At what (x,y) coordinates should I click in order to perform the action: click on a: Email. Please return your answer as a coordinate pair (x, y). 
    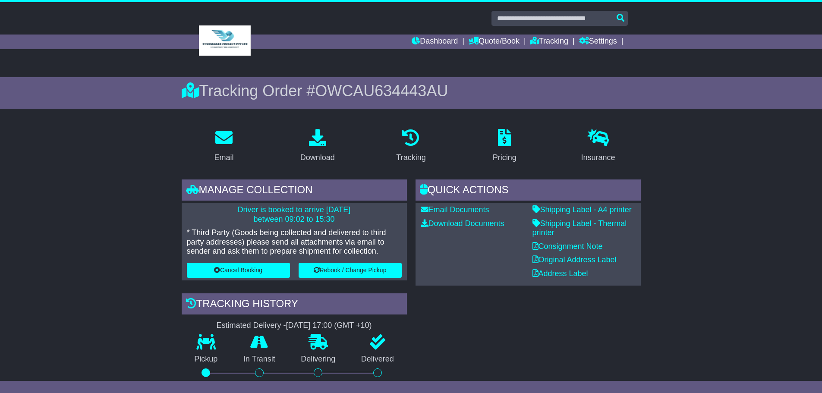
    Looking at the image, I should click on (224, 146).